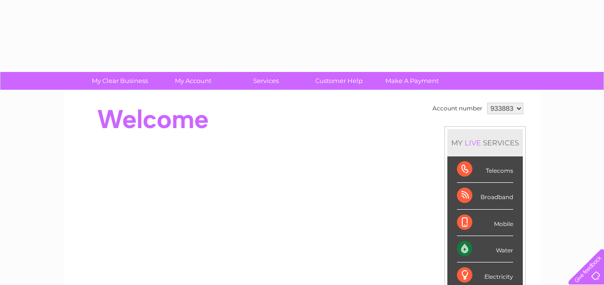 This screenshot has height=285, width=604. I want to click on div: Mobile, so click(485, 223).